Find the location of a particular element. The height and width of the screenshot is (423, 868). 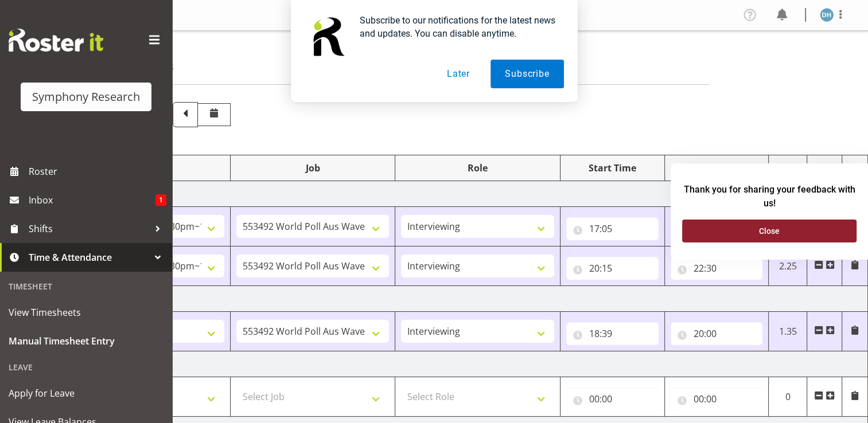

div: Total is located at coordinates (788, 168).